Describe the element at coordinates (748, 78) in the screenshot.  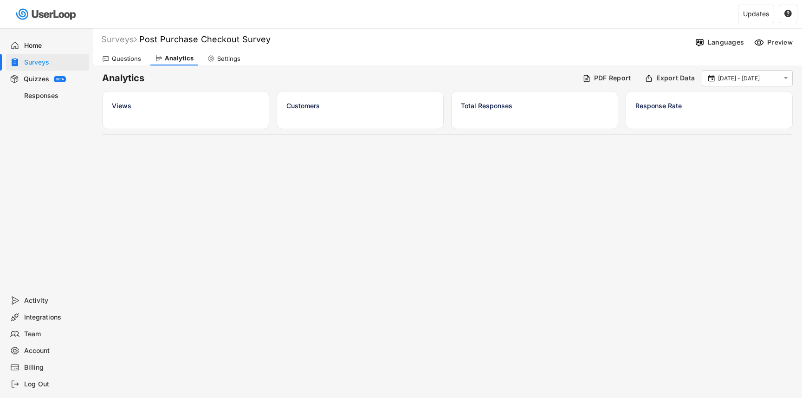
I see `input: Select Date Range` at that location.